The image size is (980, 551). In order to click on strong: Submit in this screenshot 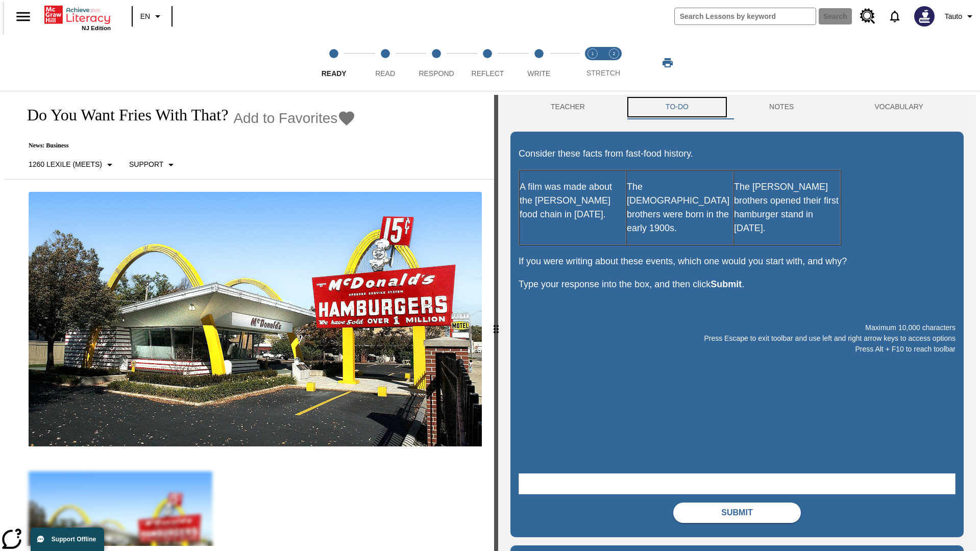, I will do `click(726, 284)`.